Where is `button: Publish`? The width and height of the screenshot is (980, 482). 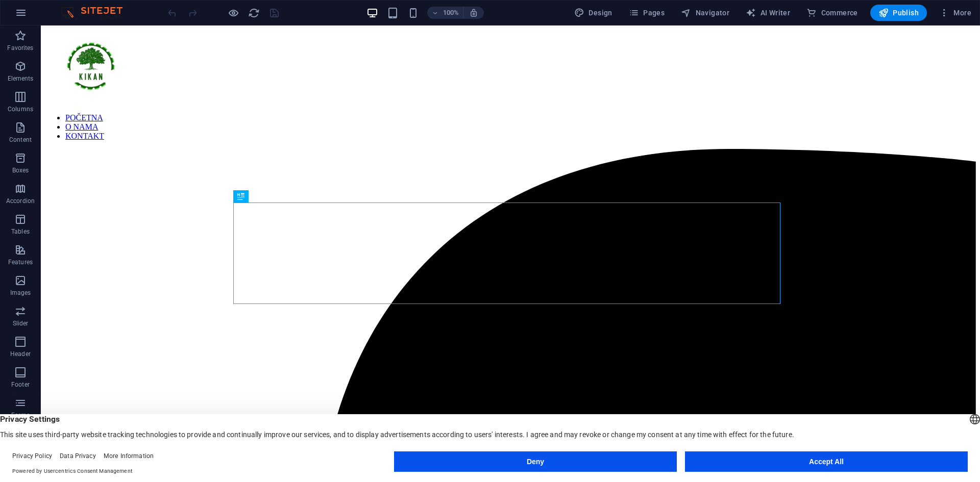
button: Publish is located at coordinates (899, 12).